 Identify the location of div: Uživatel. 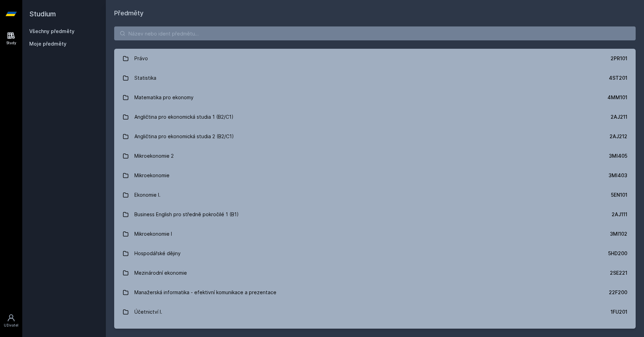
(11, 325).